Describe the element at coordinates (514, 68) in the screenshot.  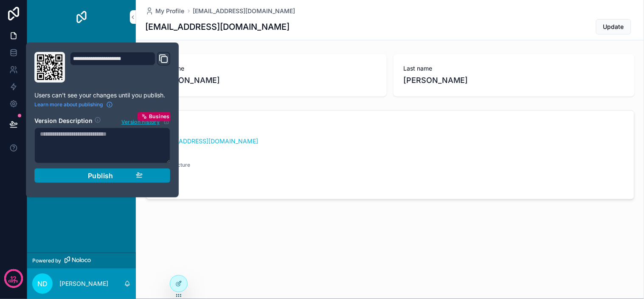
I see `span: Last name` at that location.